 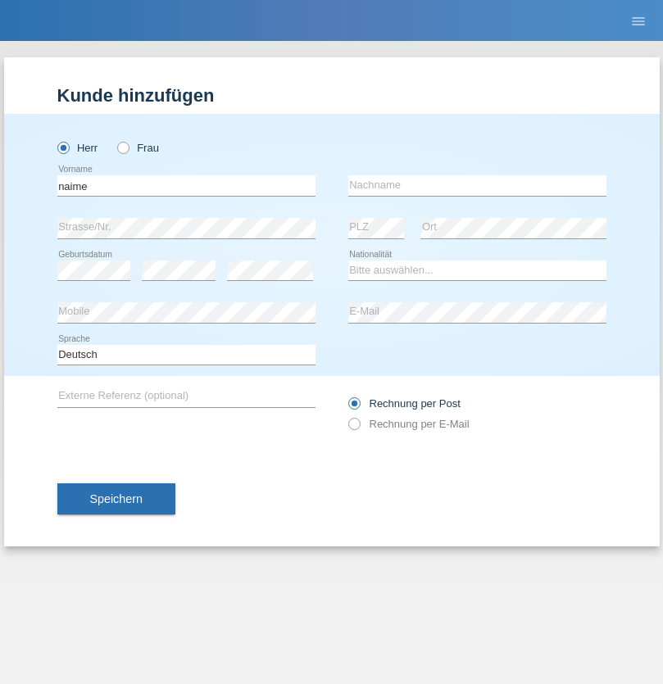 What do you see at coordinates (116, 499) in the screenshot?
I see `button: Speichern` at bounding box center [116, 499].